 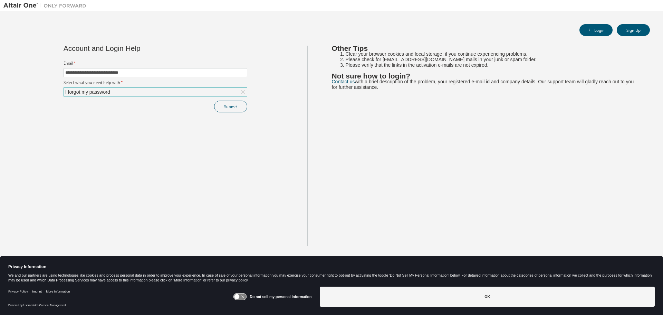 What do you see at coordinates (596, 30) in the screenshot?
I see `button: Login` at bounding box center [596, 30].